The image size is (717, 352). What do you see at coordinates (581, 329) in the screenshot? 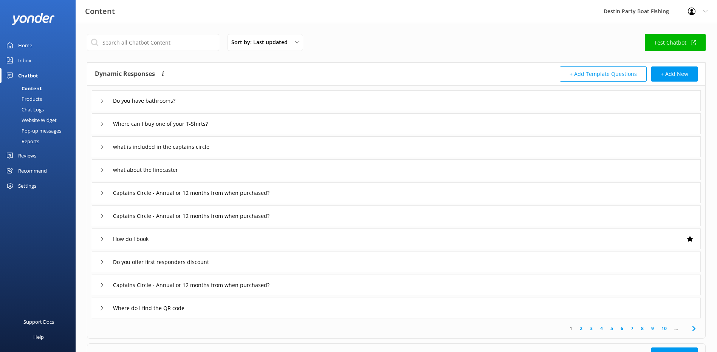
I see `a: 2` at bounding box center [581, 329].